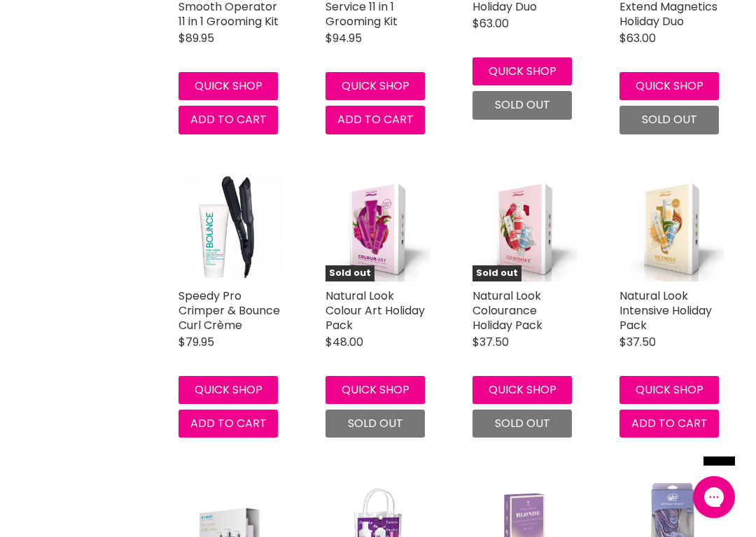 This screenshot has width=756, height=537. What do you see at coordinates (343, 38) in the screenshot?
I see `span: $94.95` at bounding box center [343, 38].